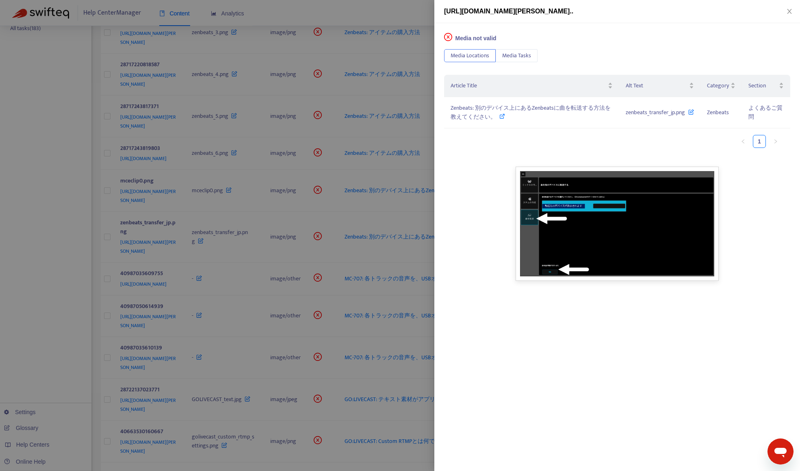  I want to click on span: close-circle, so click(448, 37).